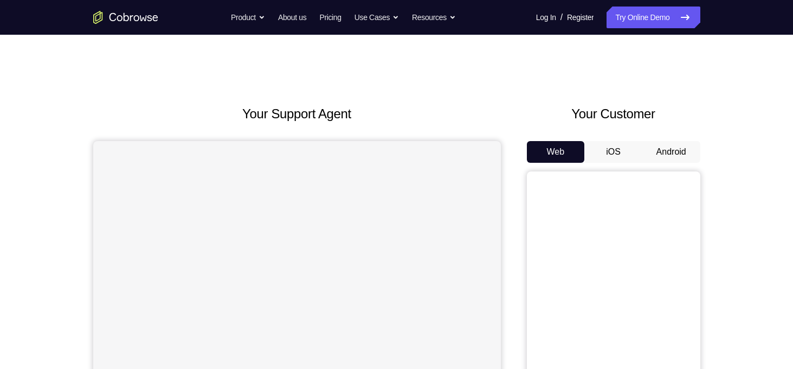 The width and height of the screenshot is (793, 369). What do you see at coordinates (377, 17) in the screenshot?
I see `button: Use Cases` at bounding box center [377, 17].